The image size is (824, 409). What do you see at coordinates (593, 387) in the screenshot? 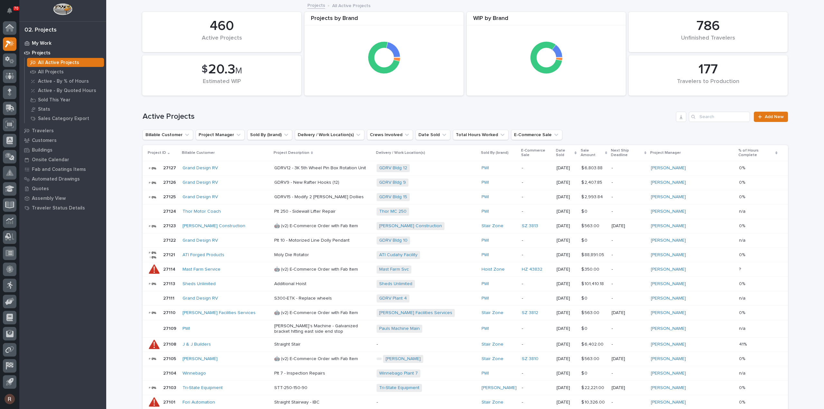
I see `p: $ 22,221.00` at bounding box center [593, 387].